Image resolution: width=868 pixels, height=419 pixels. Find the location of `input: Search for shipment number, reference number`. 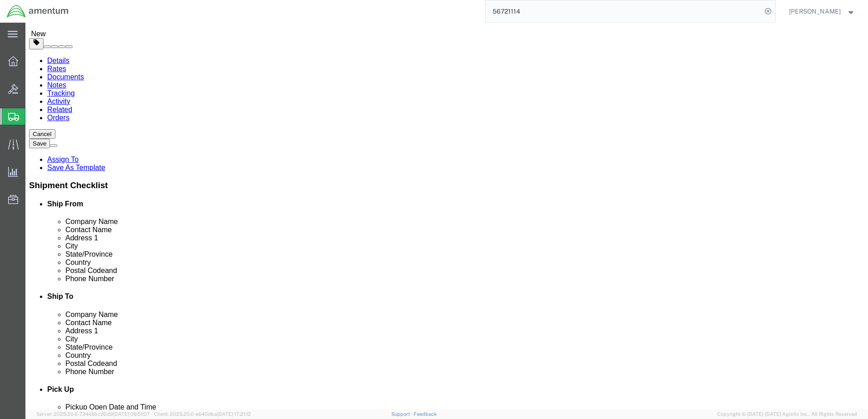

input: Search for shipment number, reference number is located at coordinates (624, 11).